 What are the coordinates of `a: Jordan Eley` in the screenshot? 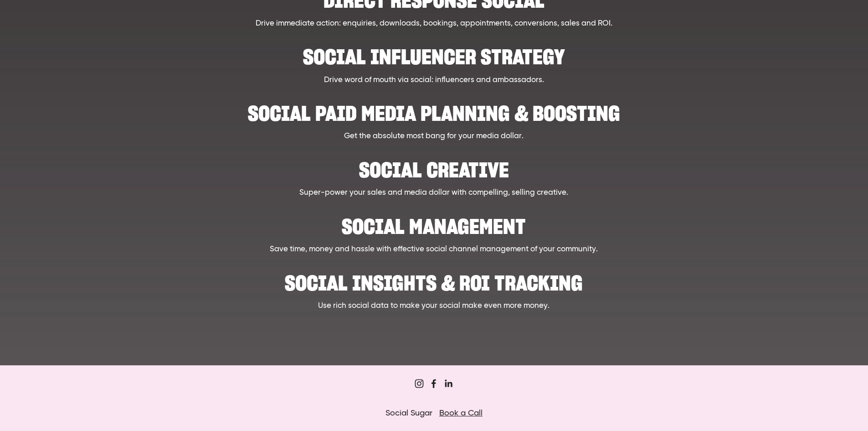 It's located at (448, 384).